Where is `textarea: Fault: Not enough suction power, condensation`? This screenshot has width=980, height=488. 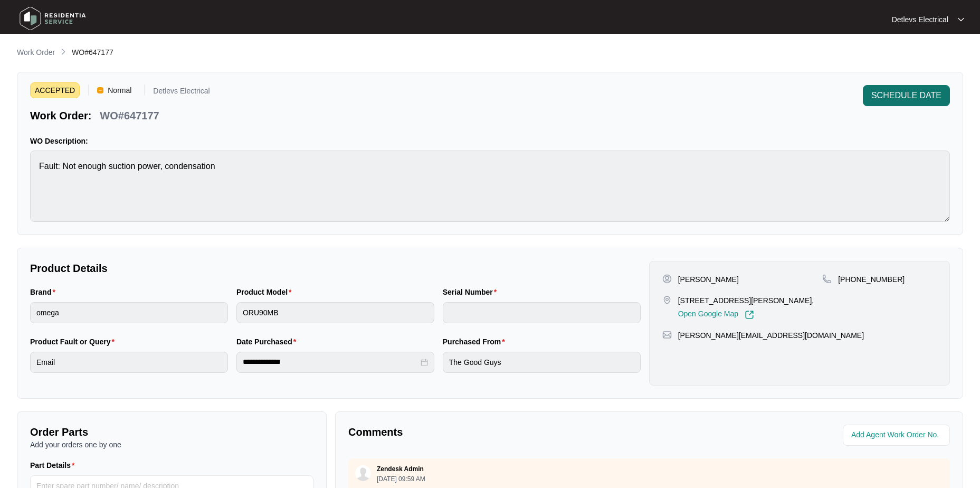 textarea: Fault: Not enough suction power, condensation is located at coordinates (490, 186).